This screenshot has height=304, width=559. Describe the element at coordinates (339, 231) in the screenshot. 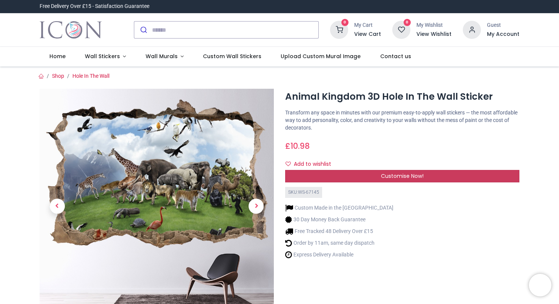

I see `li: Free Tracked 48 Delivery Over £15` at that location.